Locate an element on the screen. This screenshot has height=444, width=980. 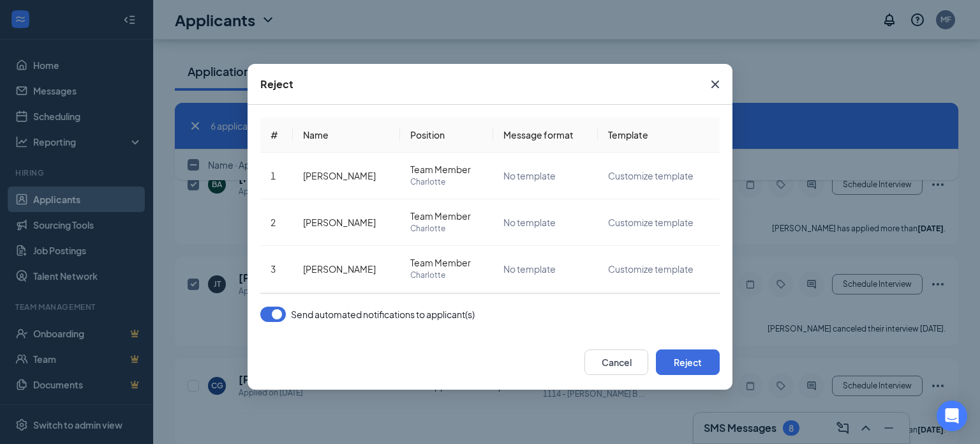
th: Message format is located at coordinates (546, 135).